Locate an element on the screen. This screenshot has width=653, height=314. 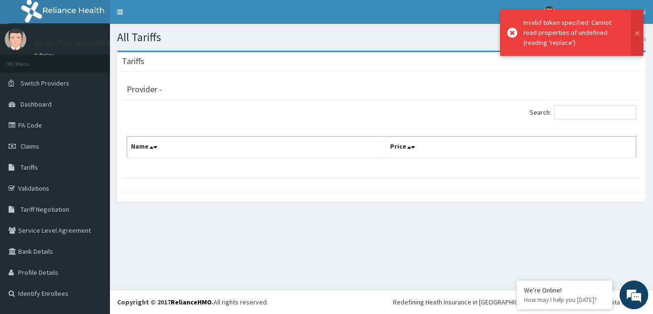
a: Online is located at coordinates (45, 55).